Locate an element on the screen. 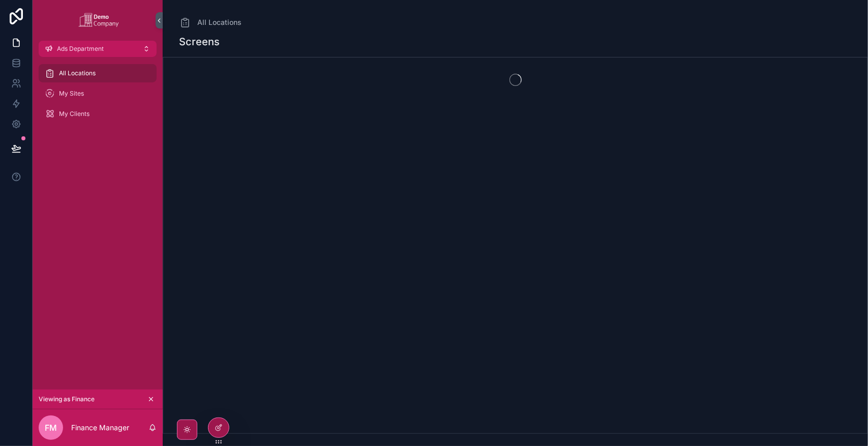 This screenshot has width=868, height=446. span: FM is located at coordinates (51, 428).